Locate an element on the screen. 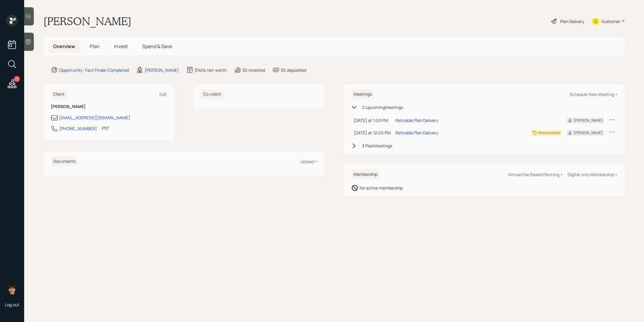 Image resolution: width=644 pixels, height=322 pixels. span: Plan is located at coordinates (94, 46).